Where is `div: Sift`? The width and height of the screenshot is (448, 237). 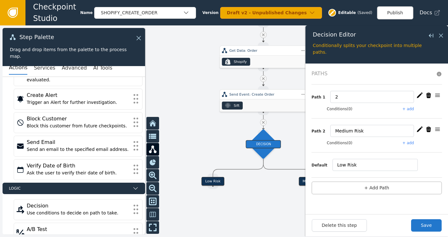 div: Sift is located at coordinates (237, 106).